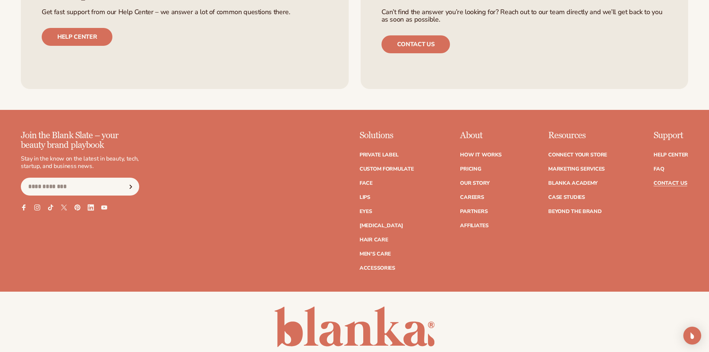 The width and height of the screenshot is (709, 352). I want to click on a: Help center, so click(77, 37).